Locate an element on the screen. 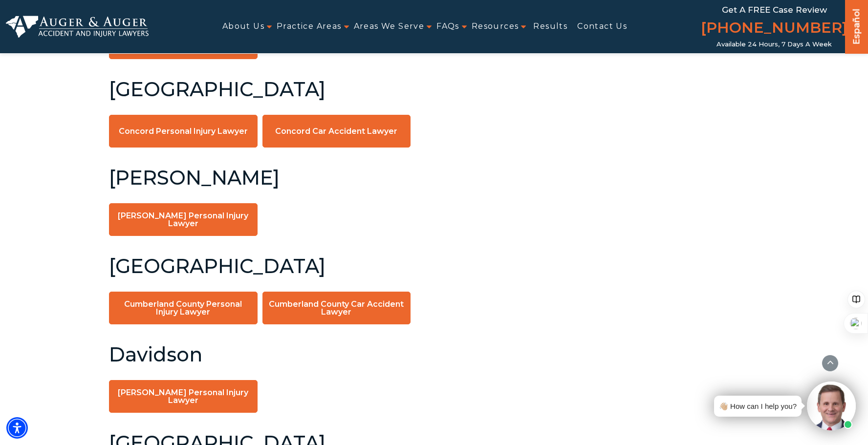 The width and height of the screenshot is (868, 445). div: 👋🏼 How can I help you? is located at coordinates (758, 406).